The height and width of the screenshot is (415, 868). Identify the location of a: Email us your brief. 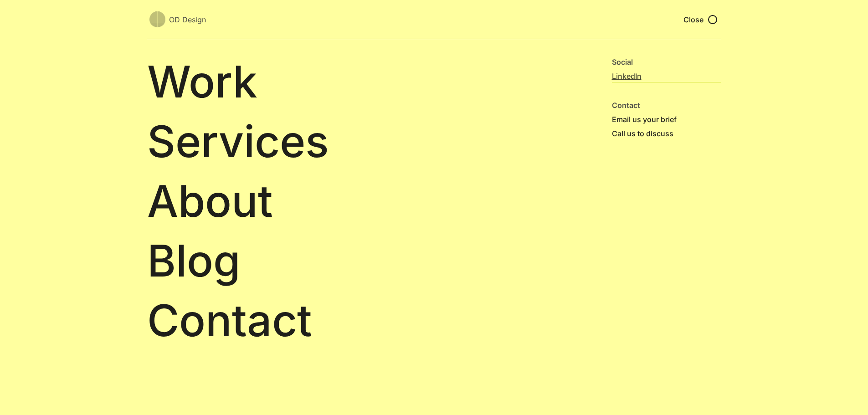
(666, 119).